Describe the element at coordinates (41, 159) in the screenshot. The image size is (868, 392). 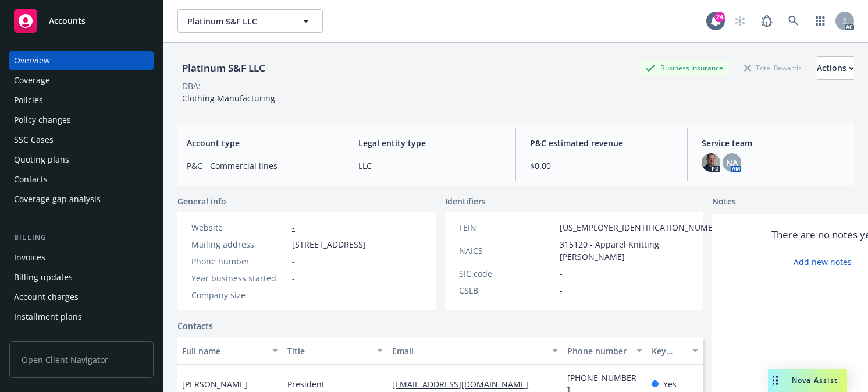
I see `div: Quoting plans` at that location.